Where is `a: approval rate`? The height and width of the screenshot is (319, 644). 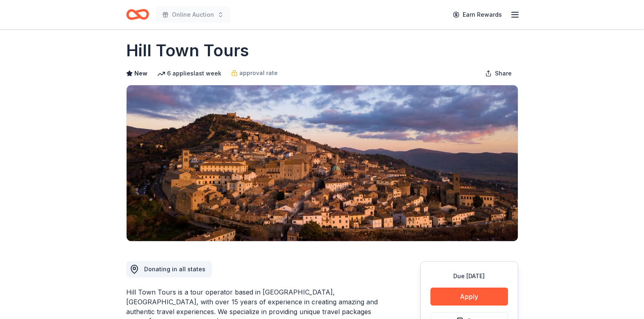
a: approval rate is located at coordinates (254, 73).